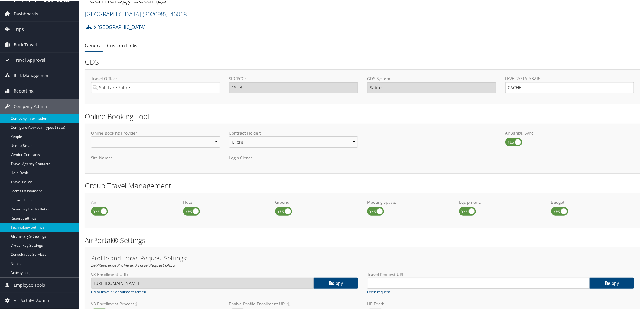 This screenshot has width=644, height=309. I want to click on label: Meeting Space:, so click(408, 202).